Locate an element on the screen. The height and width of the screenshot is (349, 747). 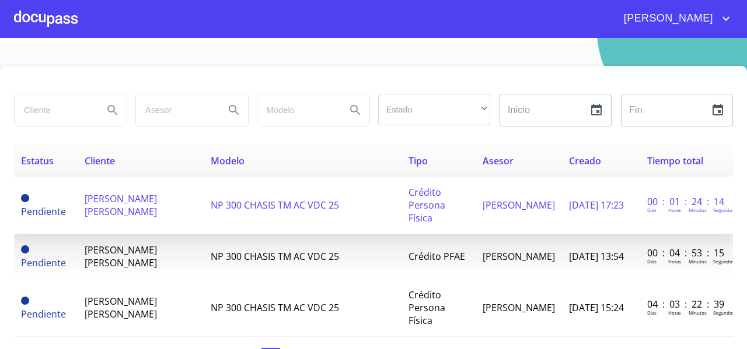
button: account of current user is located at coordinates (674, 19).